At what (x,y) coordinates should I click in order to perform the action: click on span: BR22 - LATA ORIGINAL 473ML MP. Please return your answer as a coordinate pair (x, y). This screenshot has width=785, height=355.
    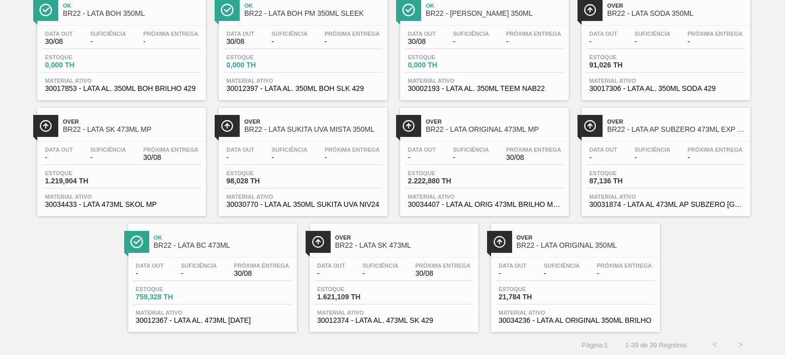
    Looking at the image, I should click on (495, 129).